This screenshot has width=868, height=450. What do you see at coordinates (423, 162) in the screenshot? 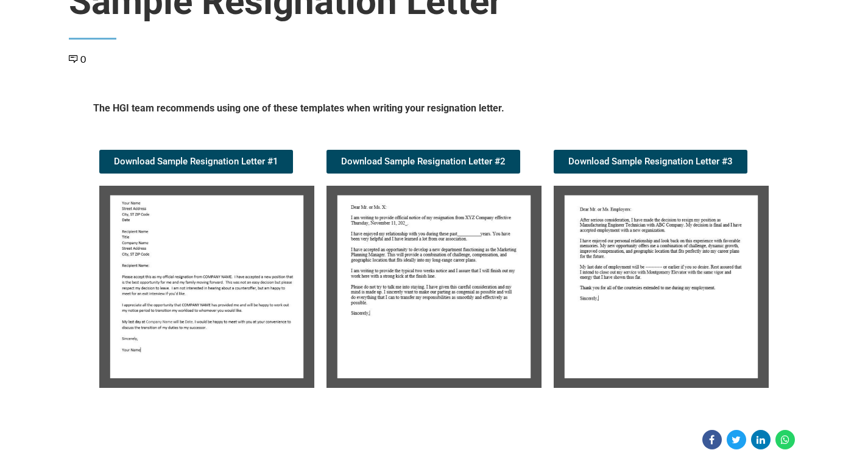
I see `span: Download Sample Resignation Letter #2` at bounding box center [423, 162].